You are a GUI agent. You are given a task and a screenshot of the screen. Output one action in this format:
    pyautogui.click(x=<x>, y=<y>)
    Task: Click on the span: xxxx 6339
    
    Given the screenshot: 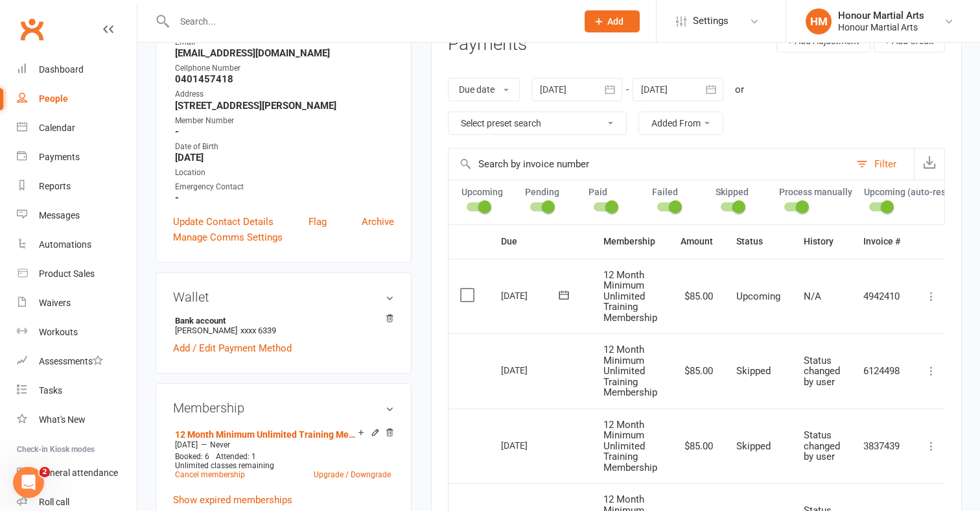 What is the action you would take?
    pyautogui.click(x=258, y=330)
    